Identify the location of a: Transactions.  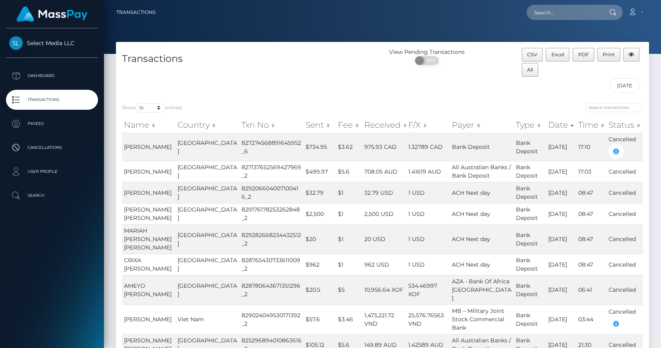
(136, 12).